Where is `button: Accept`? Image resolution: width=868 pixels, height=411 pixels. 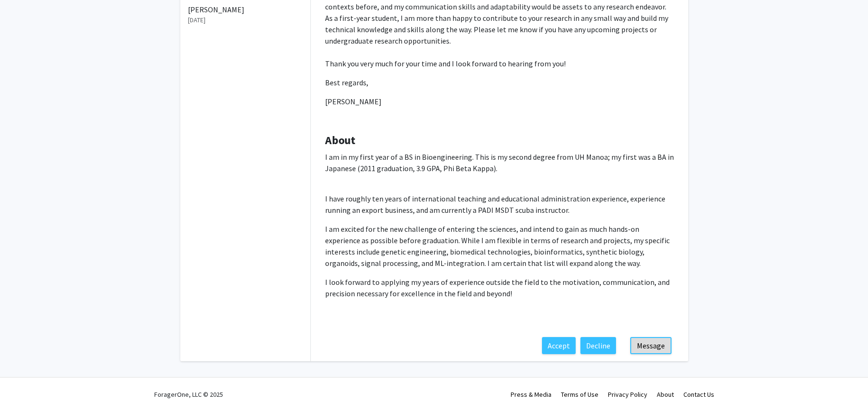 button: Accept is located at coordinates (559, 346).